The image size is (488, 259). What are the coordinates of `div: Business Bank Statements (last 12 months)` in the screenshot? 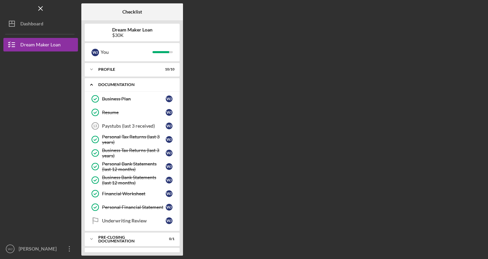 It's located at (134, 180).